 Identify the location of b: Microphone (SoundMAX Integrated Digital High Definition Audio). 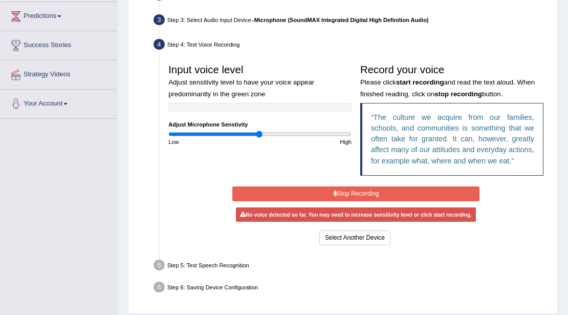
(341, 20).